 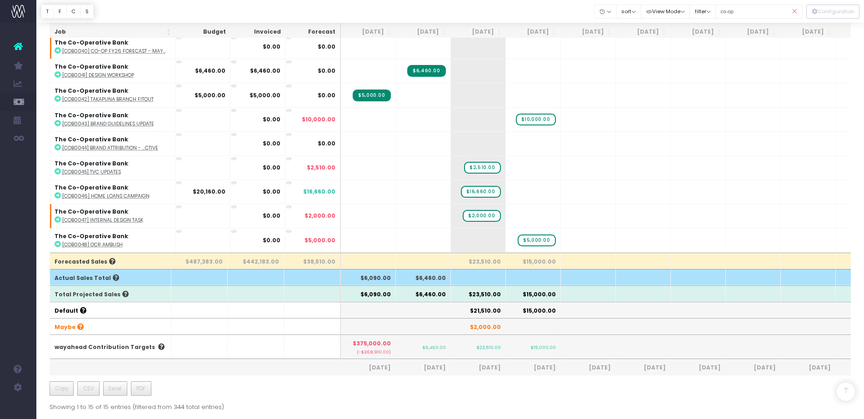 What do you see at coordinates (87, 11) in the screenshot?
I see `button: S` at bounding box center [87, 11].